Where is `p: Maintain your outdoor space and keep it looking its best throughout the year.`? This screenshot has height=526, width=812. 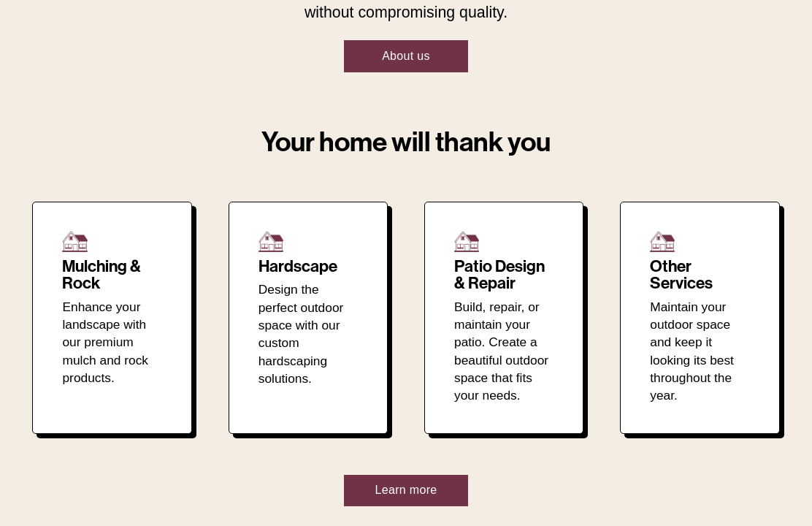
p: Maintain your outdoor space and keep it looking its best throughout the year. is located at coordinates (700, 351).